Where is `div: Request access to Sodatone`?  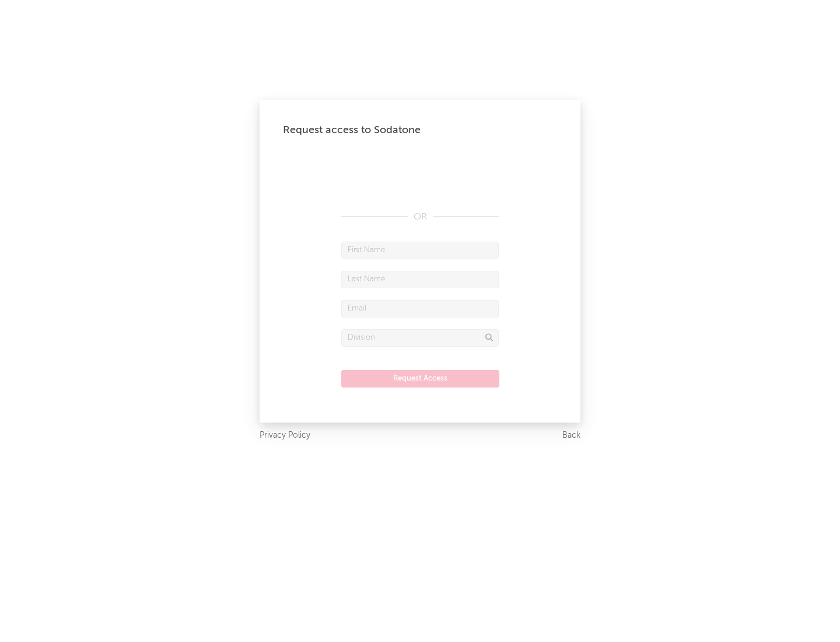 div: Request access to Sodatone is located at coordinates (420, 130).